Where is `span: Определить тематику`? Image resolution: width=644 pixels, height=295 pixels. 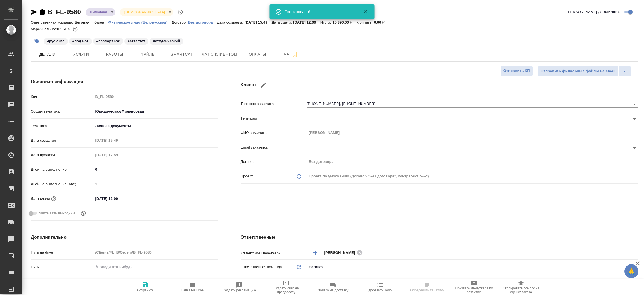
span: Определить тематику is located at coordinates (427, 290).